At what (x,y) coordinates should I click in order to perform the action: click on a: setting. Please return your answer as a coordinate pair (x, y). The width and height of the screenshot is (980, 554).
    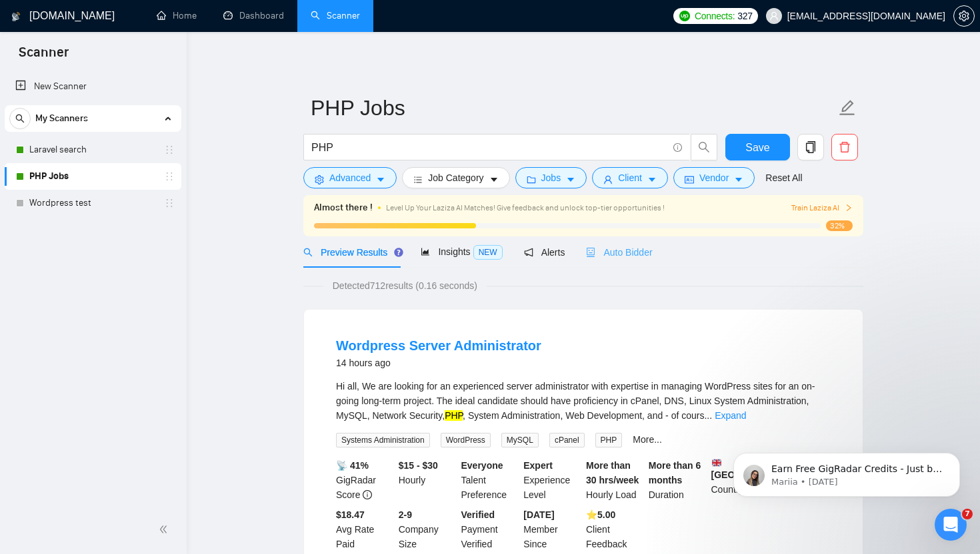
    Looking at the image, I should click on (964, 16).